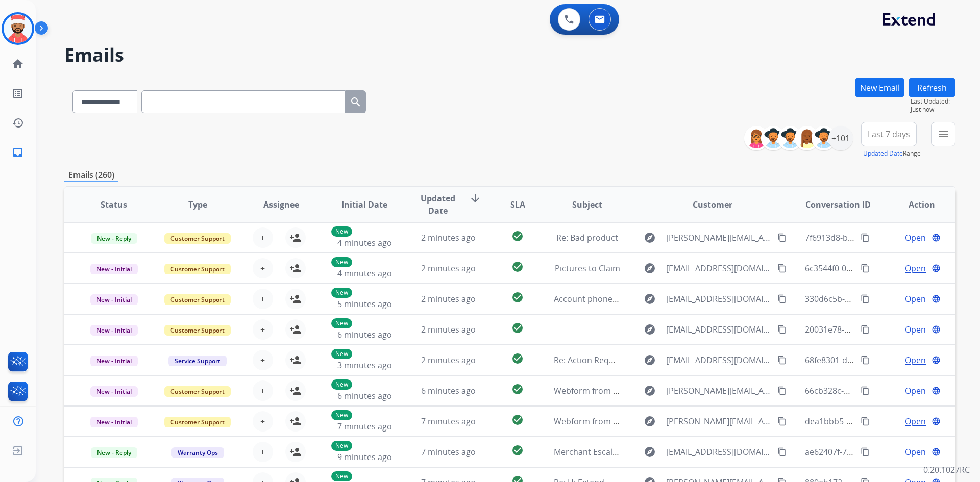  Describe the element at coordinates (365, 243) in the screenshot. I see `span: 4 minutes ago` at that location.